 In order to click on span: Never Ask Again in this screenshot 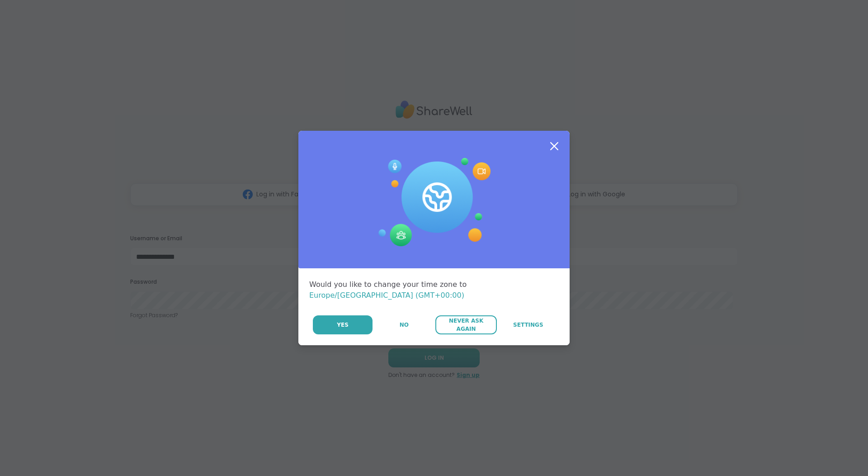, I will do `click(466, 325)`.